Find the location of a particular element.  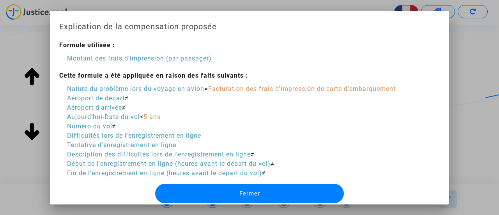

span: Nature du problème lors du voyage en avion is located at coordinates (136, 89).